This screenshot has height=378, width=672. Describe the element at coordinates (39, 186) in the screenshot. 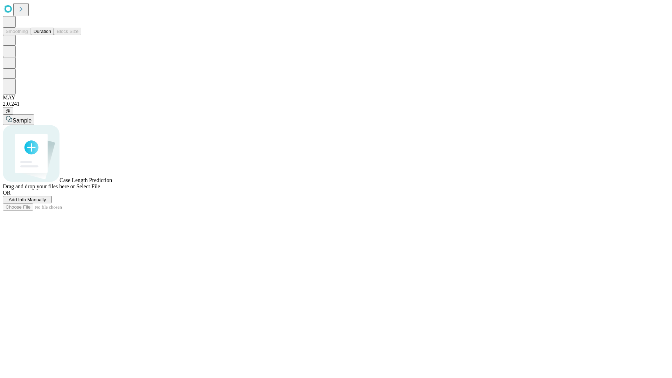

I see `span: Drag and drop your files here or` at that location.